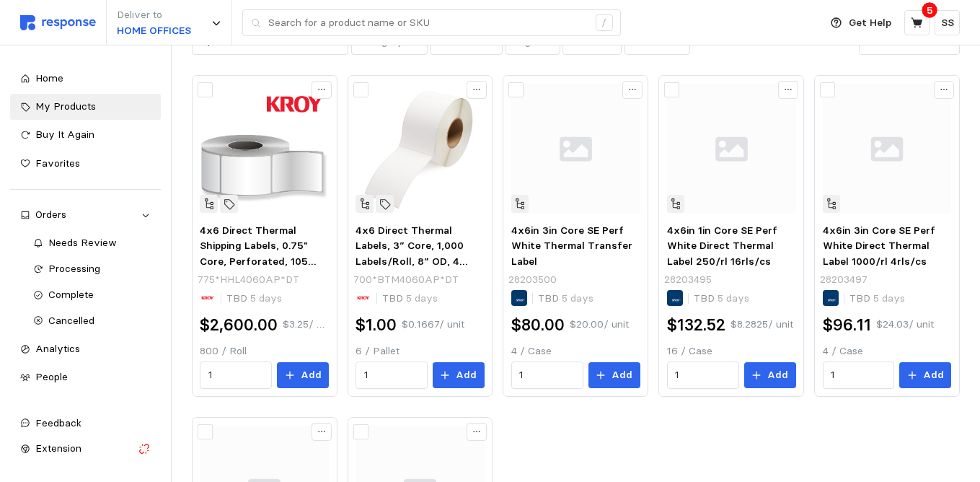  Describe the element at coordinates (257, 253) in the screenshot. I see `span: 4x6 Direct Thermal Shipping Labels, 0.75" Core, Perforated, 105 Labels/Roll` at that location.